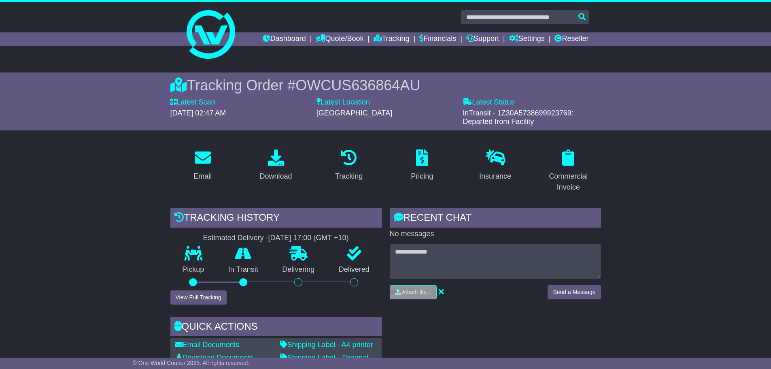 This screenshot has width=771, height=369. What do you see at coordinates (386, 85) in the screenshot?
I see `div: Tracking Order #` at bounding box center [386, 85].